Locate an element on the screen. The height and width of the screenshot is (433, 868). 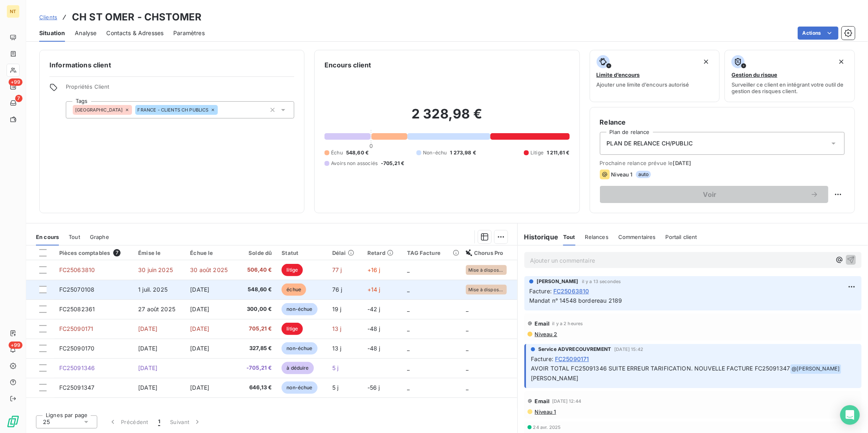
span: Avoirs non associés is located at coordinates (354, 163).